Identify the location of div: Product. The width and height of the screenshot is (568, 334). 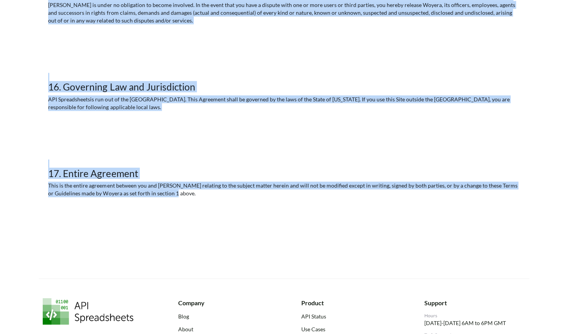
(352, 303).